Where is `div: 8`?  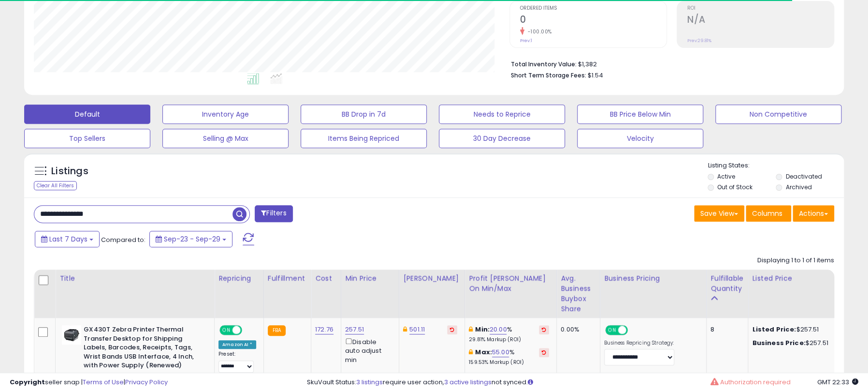
div: 8 is located at coordinates (726, 329).